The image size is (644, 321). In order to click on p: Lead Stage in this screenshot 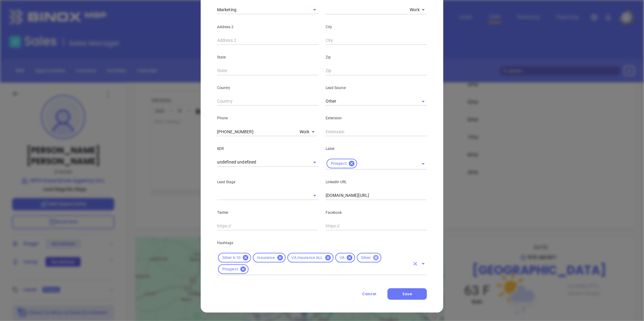, I will do `click(268, 182)`.